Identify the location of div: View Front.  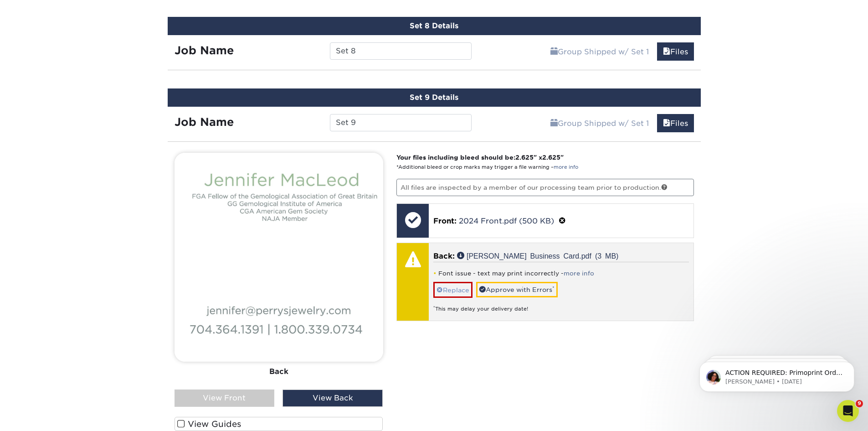
(225, 399).